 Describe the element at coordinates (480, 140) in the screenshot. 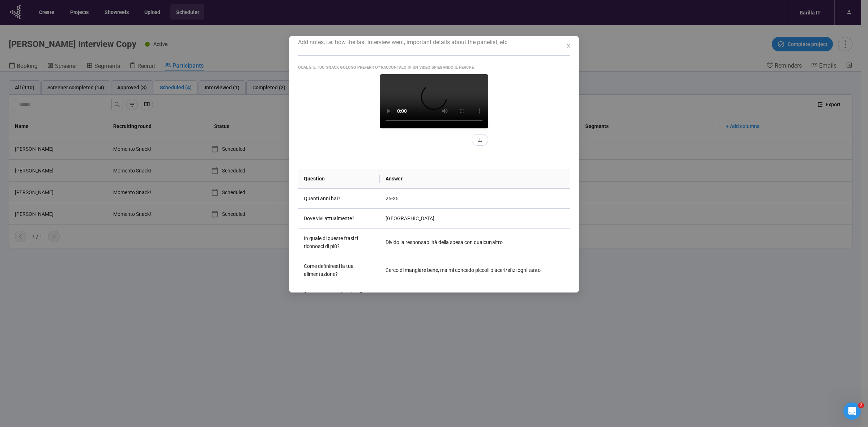

I see `span: download` at that location.